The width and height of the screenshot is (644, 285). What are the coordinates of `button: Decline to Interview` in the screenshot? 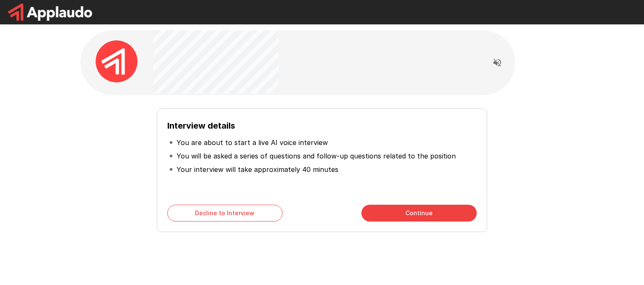 It's located at (225, 213).